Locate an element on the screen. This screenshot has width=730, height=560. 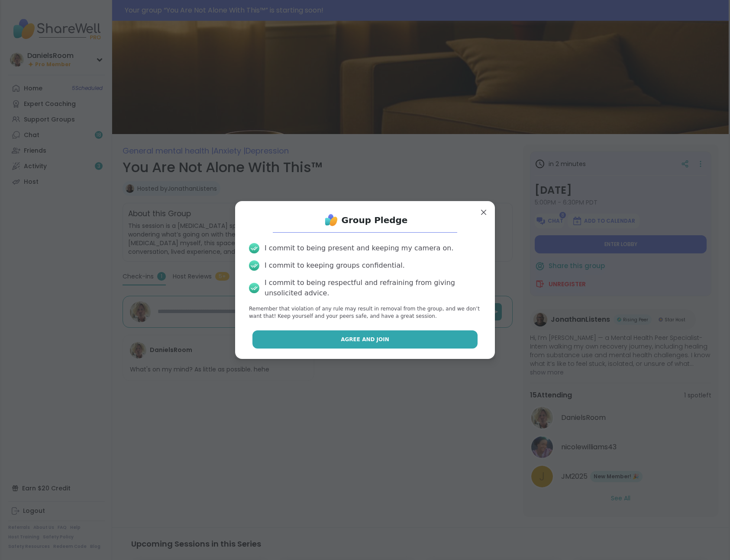
h1: Group Pledge is located at coordinates (374, 220).